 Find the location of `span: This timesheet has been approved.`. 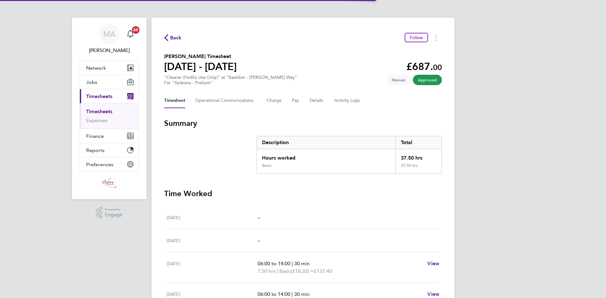

span: This timesheet has been approved. is located at coordinates (427, 80).